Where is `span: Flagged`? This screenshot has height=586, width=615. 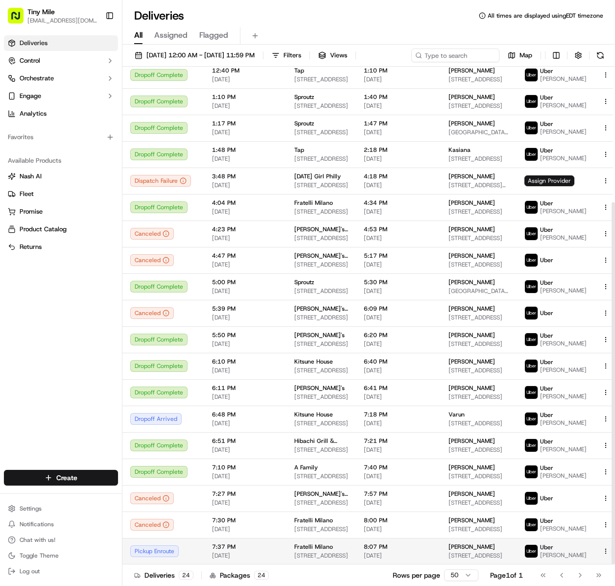 span: Flagged is located at coordinates (213, 35).